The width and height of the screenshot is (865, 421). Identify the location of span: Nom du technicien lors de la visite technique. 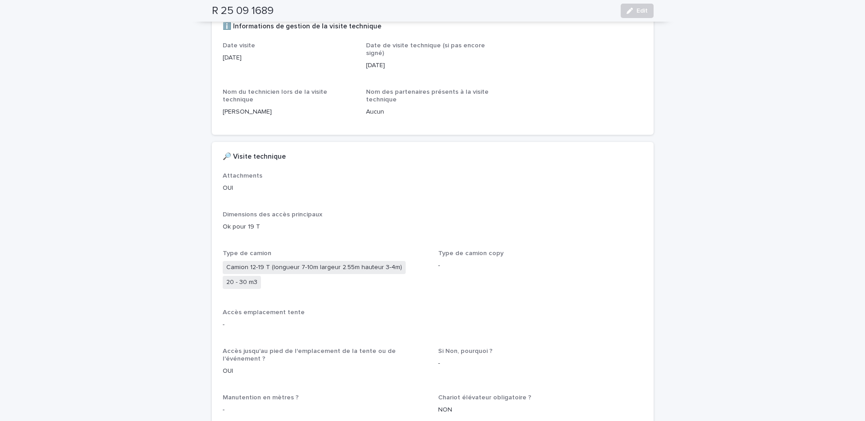
(275, 96).